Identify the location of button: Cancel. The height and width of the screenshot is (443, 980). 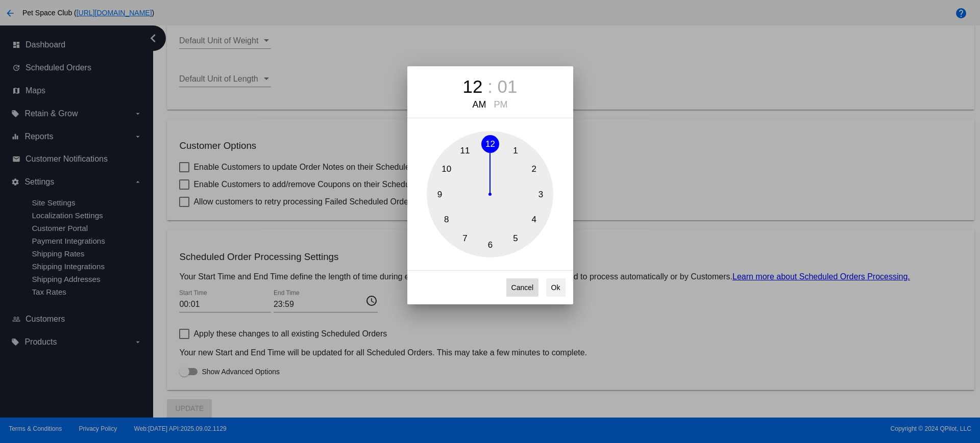
(523, 288).